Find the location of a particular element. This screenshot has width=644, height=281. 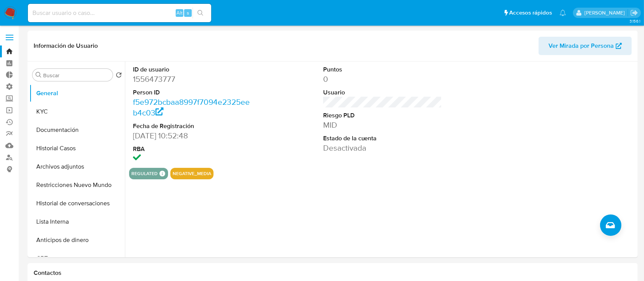

button: negative_media is located at coordinates (192, 173).